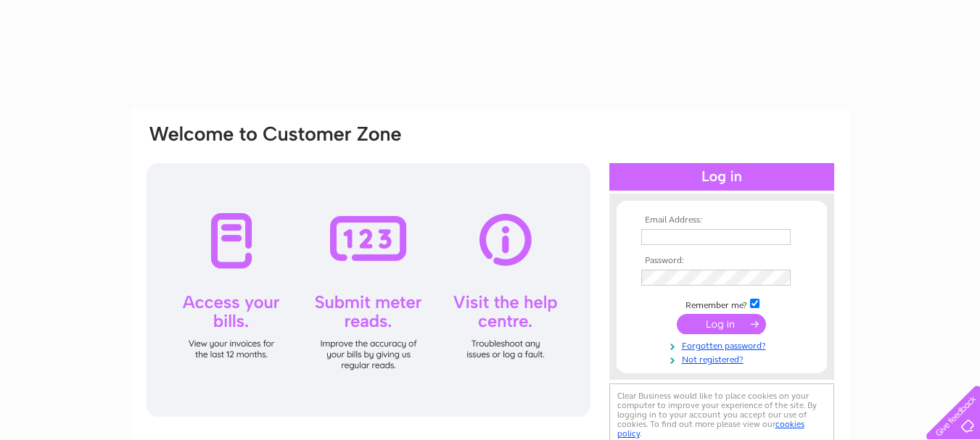 The image size is (980, 440). I want to click on a: Forgotten password?, so click(723, 344).